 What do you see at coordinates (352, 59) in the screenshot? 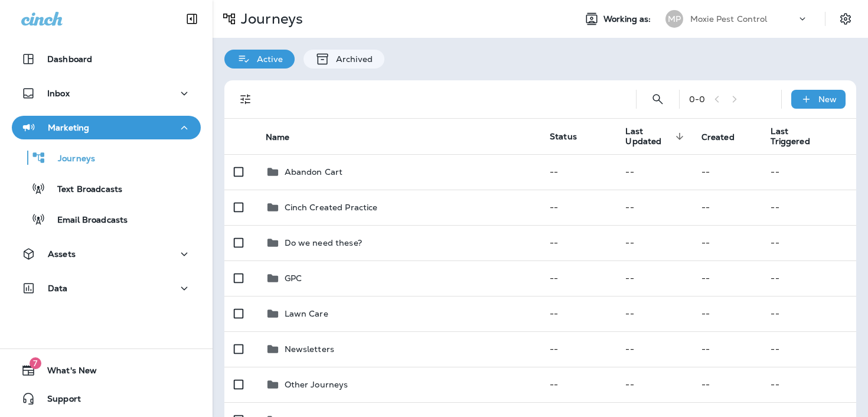
I see `p: Archived` at bounding box center [352, 59].